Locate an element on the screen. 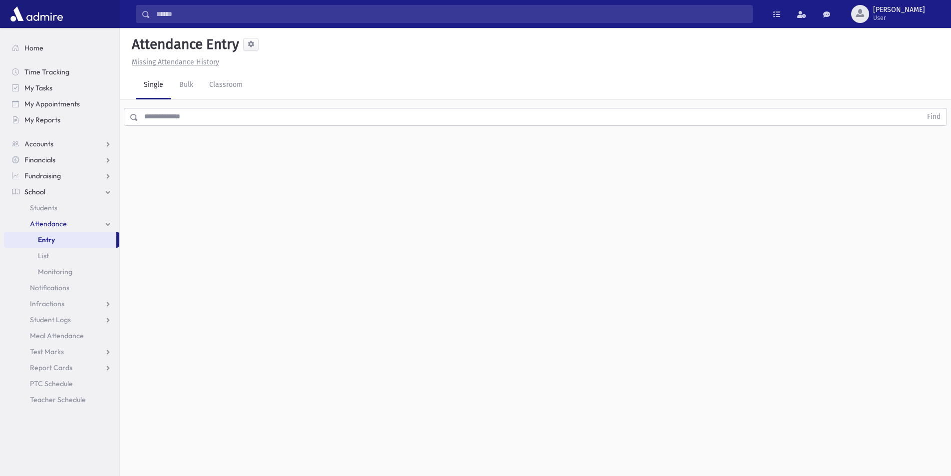 Image resolution: width=951 pixels, height=476 pixels. a: Infractions is located at coordinates (61, 304).